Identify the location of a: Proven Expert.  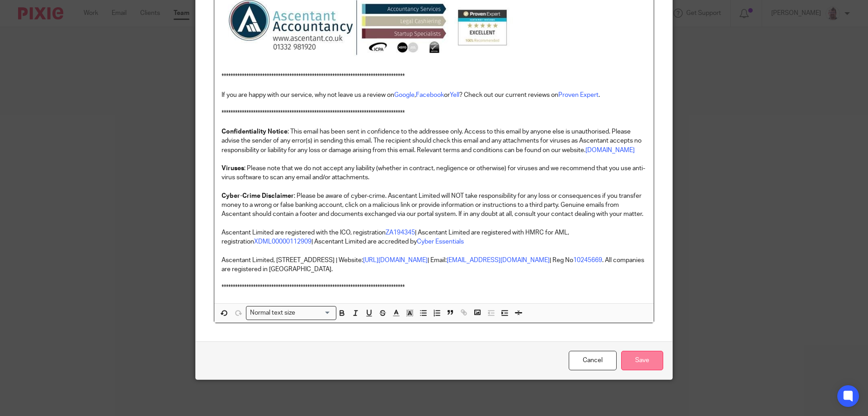
(578, 95).